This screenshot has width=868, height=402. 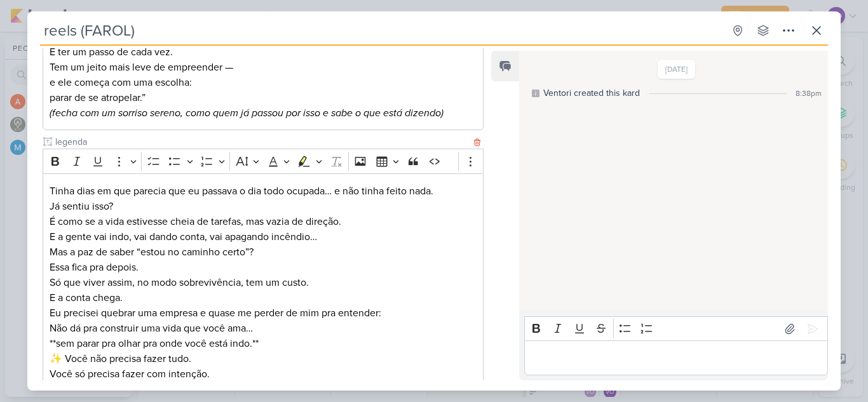 I want to click on p: ✨ Você não precisa fazer tudo. Você só precisa fazer com intenção., so click(x=263, y=366).